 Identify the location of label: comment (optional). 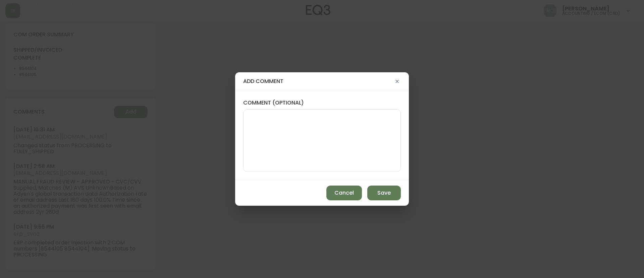
(322, 103).